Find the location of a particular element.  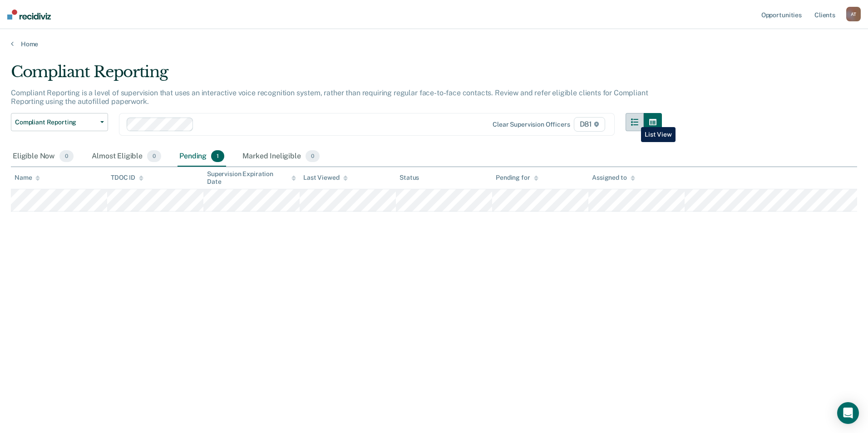

div: Almost Eligible0 is located at coordinates (126, 156).